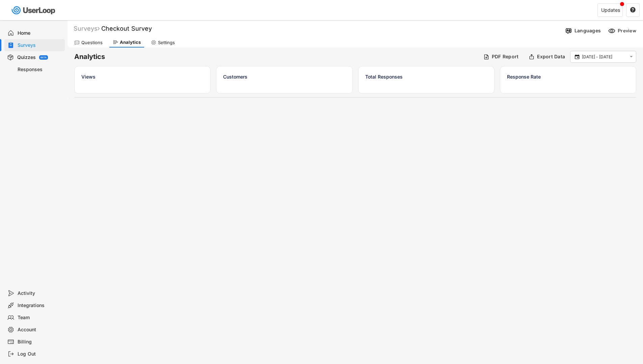 The image size is (643, 364). Describe the element at coordinates (551, 57) in the screenshot. I see `div: Export Data` at that location.